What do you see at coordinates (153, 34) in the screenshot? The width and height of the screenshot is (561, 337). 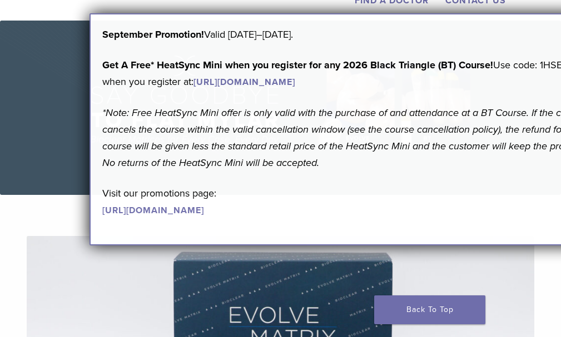 I see `b: September Promotion!` at bounding box center [153, 34].